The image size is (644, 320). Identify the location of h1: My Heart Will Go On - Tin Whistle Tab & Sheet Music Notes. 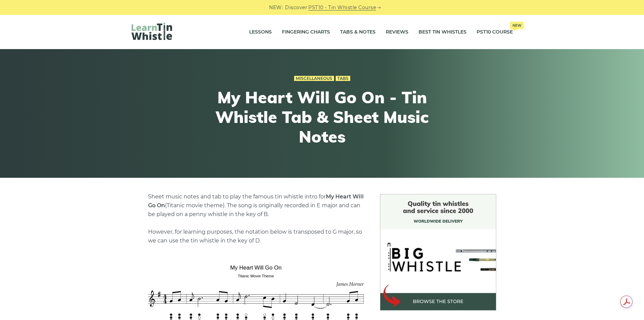
(322, 117).